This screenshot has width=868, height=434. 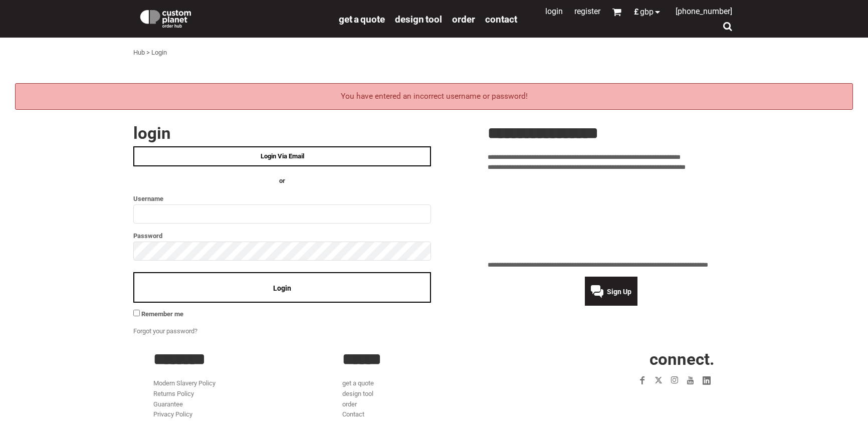 What do you see at coordinates (619, 292) in the screenshot?
I see `span: Sign Up` at bounding box center [619, 292].